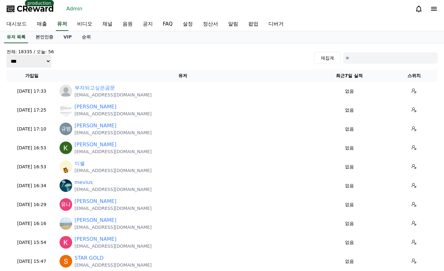 This screenshot has width=444, height=271. What do you see at coordinates (17, 24) in the screenshot?
I see `a: 대시보드` at bounding box center [17, 24].